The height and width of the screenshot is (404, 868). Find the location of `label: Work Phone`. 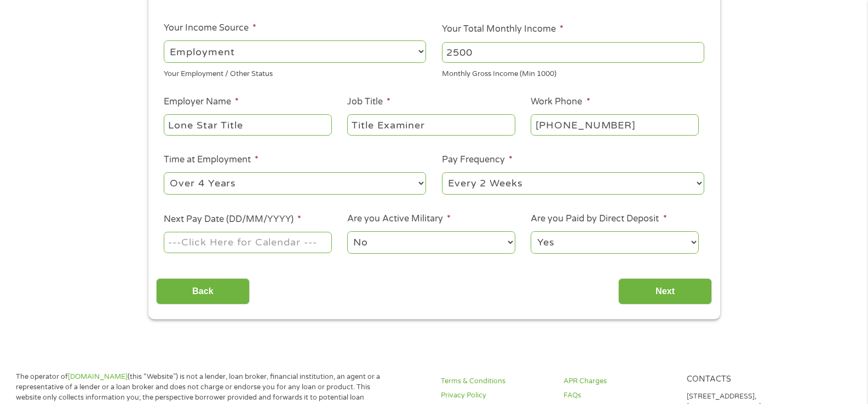

label: Work Phone is located at coordinates (560, 101).